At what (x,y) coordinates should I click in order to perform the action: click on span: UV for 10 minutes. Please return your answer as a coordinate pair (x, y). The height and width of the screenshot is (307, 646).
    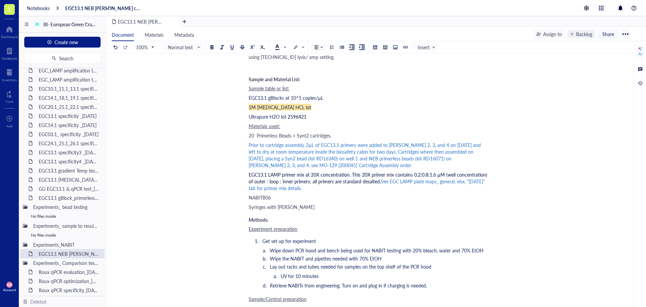
    Looking at the image, I should click on (300, 276).